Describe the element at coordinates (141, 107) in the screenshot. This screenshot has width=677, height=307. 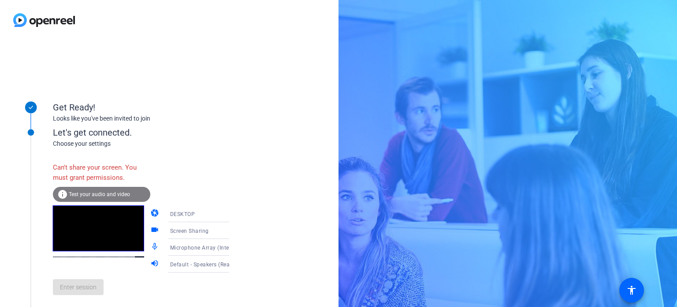
I see `div: Get Ready!` at that location.